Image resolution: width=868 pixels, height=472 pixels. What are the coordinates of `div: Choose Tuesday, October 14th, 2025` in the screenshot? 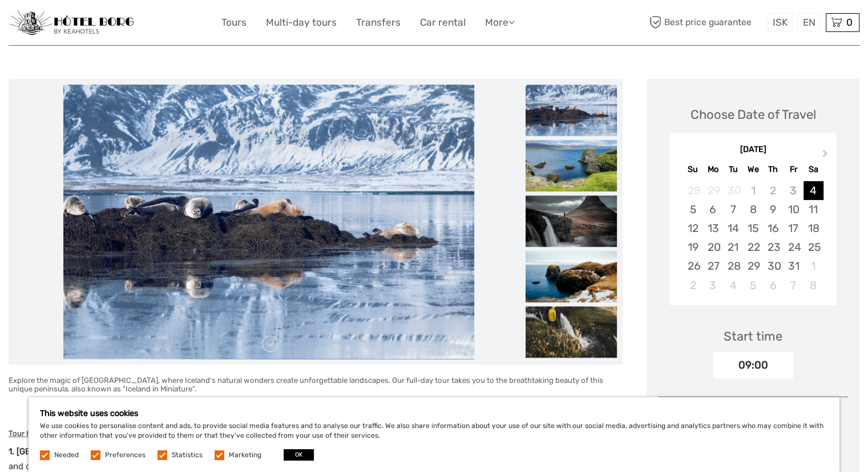 It's located at (733, 228).